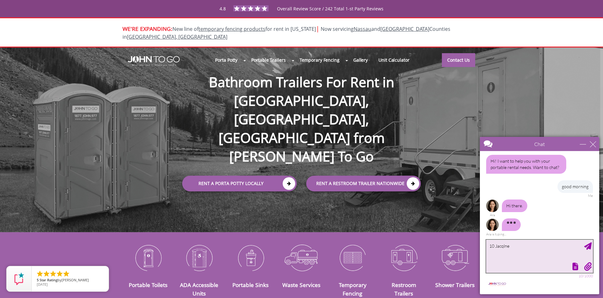 This screenshot has width=603, height=298. Describe the element at coordinates (147, 29) in the screenshot. I see `span: WE'RE EXPANDING:` at that location.